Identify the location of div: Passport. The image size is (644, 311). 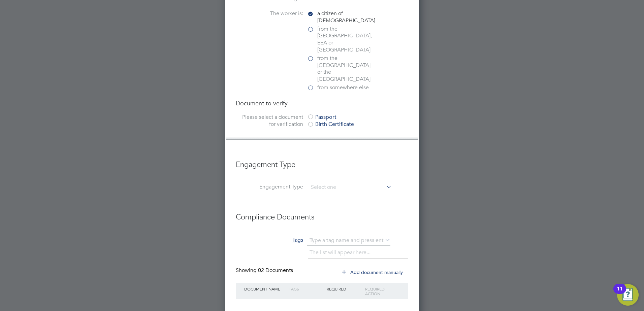
(358, 117).